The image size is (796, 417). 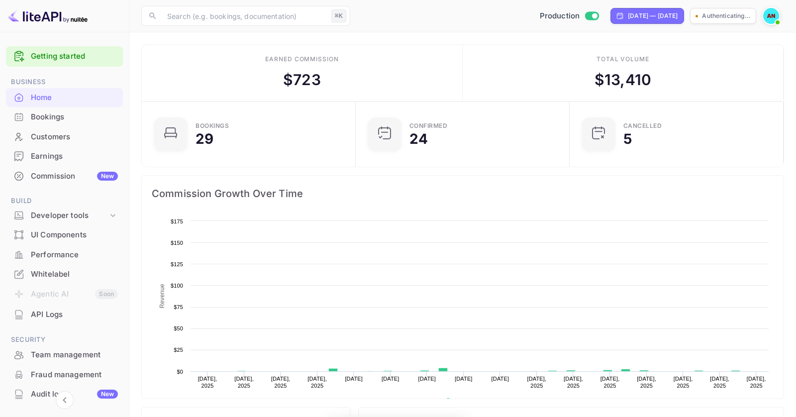 I want to click on text: $75, so click(x=178, y=307).